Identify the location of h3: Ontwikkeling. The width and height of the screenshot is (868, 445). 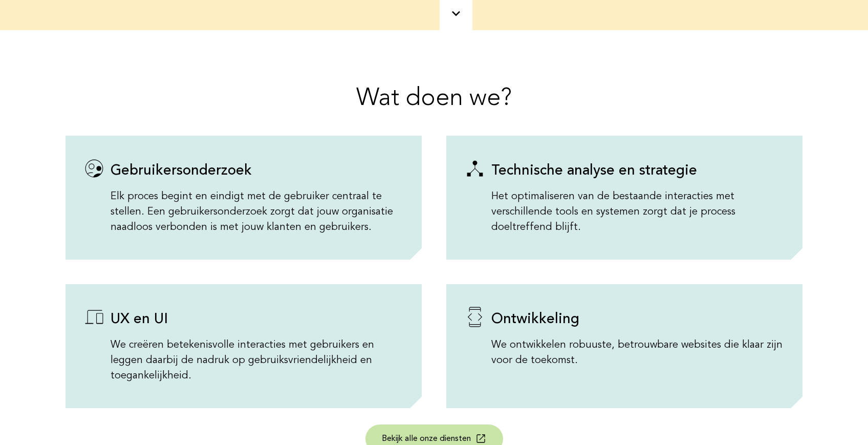
(624, 317).